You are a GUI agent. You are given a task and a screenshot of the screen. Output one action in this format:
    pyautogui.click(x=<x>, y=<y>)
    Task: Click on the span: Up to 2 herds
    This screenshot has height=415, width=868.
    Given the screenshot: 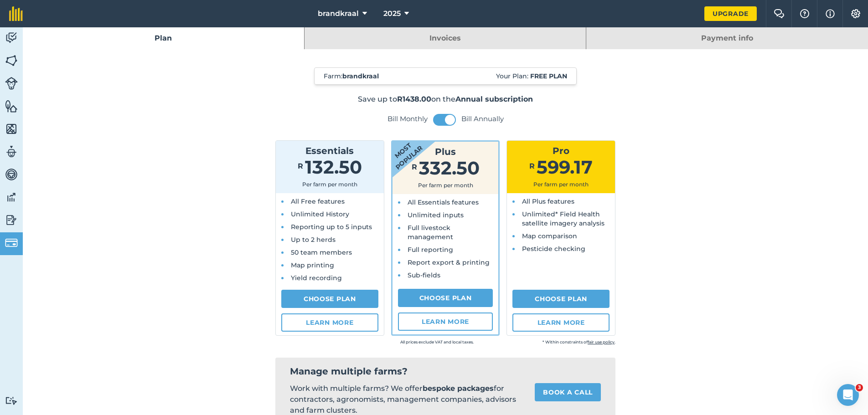 What is the action you would take?
    pyautogui.click(x=313, y=240)
    